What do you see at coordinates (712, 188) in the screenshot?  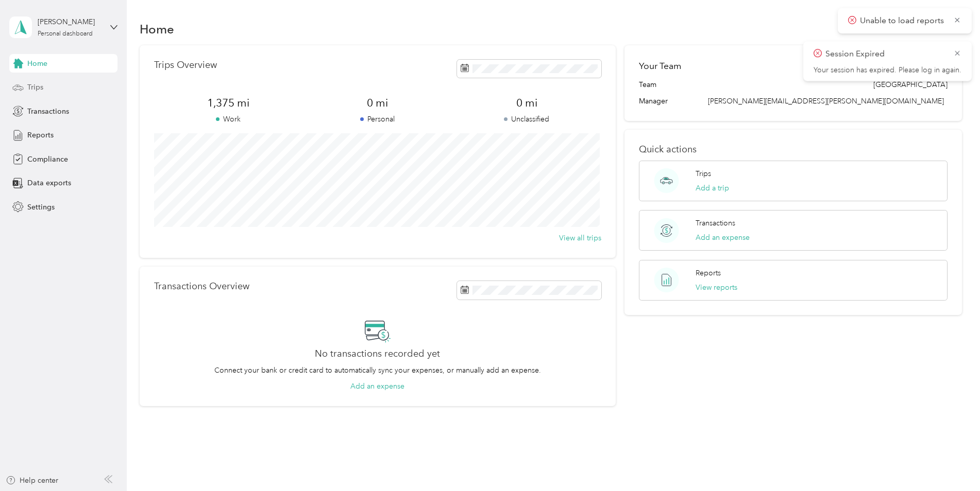 I see `button: Add a trip` at bounding box center [712, 188].